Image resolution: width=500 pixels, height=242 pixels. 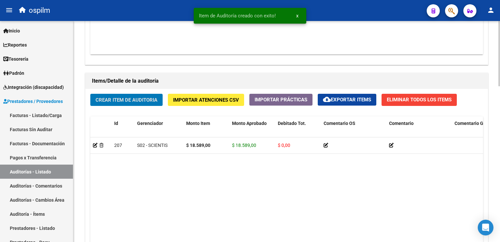 I want to click on span: Crear Item de Auditoria, so click(x=126, y=100).